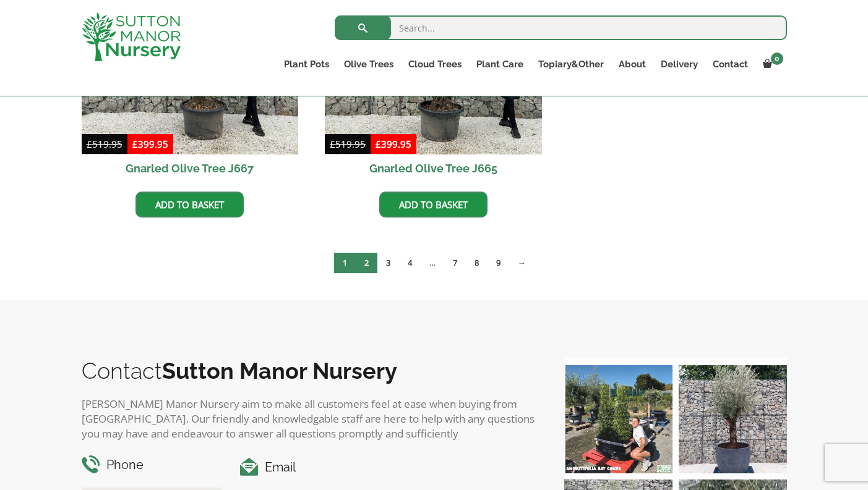 Image resolution: width=868 pixels, height=490 pixels. Describe the element at coordinates (571, 64) in the screenshot. I see `a: Topiary&Other` at that location.